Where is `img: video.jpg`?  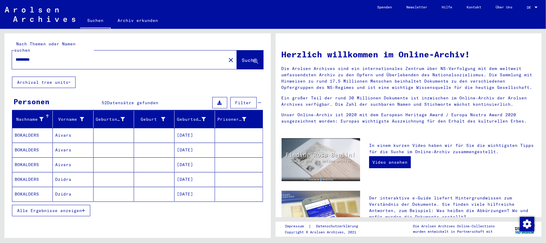 img: video.jpg is located at coordinates (321, 159).